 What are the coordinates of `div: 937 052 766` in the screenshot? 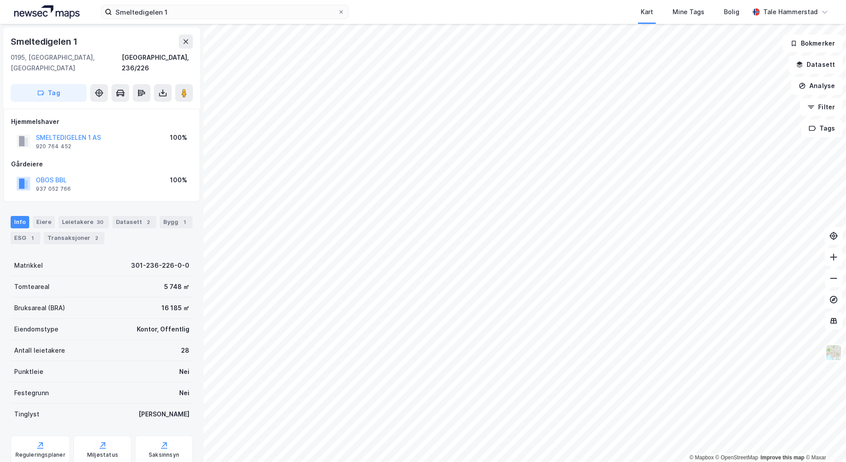 It's located at (53, 189).